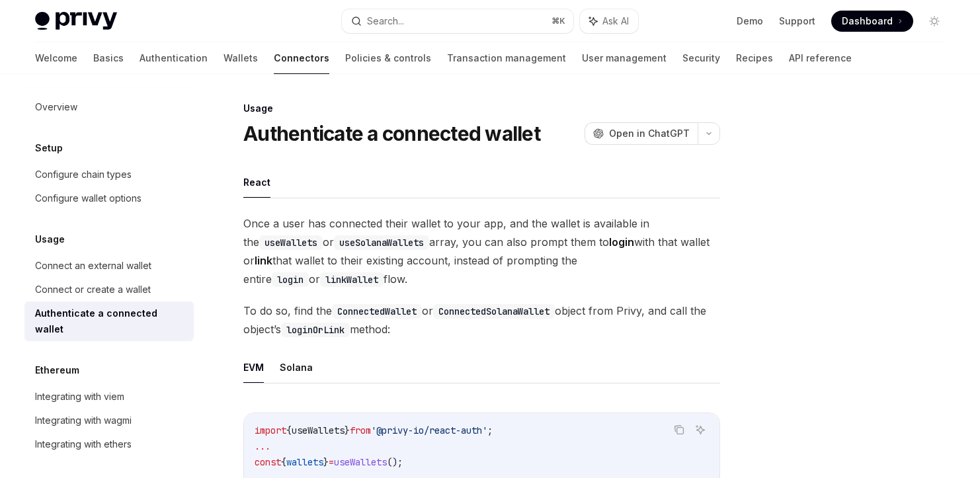  Describe the element at coordinates (109, 266) in the screenshot. I see `a: Connect an external wallet` at that location.